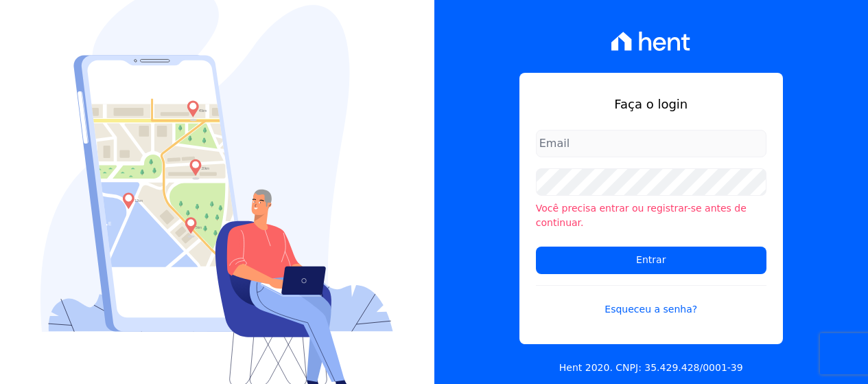  I want to click on input: Entrar, so click(651, 260).